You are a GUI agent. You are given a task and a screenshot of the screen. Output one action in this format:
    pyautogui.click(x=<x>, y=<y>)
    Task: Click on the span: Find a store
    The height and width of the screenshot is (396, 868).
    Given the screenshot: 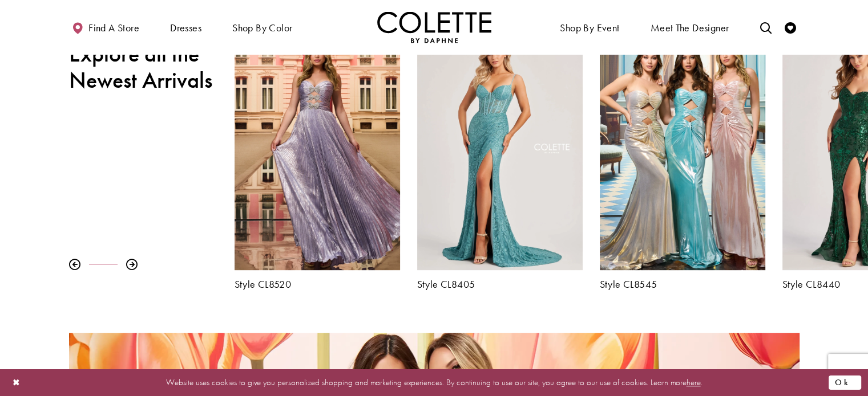 What is the action you would take?
    pyautogui.click(x=113, y=28)
    